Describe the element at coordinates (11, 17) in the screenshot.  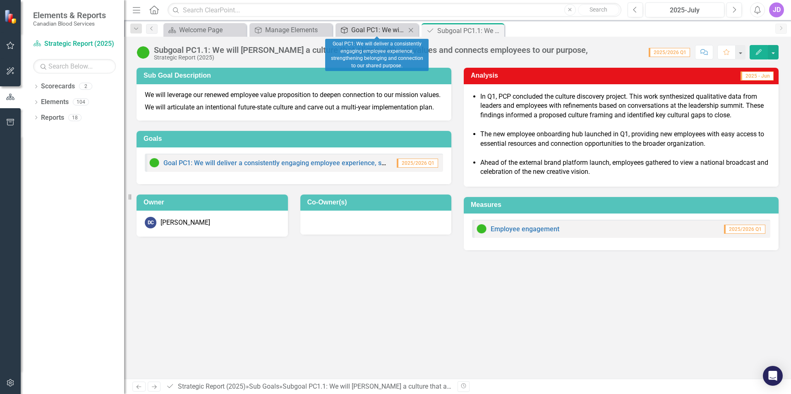
I see `img: ClearPoint Strategy` at that location.